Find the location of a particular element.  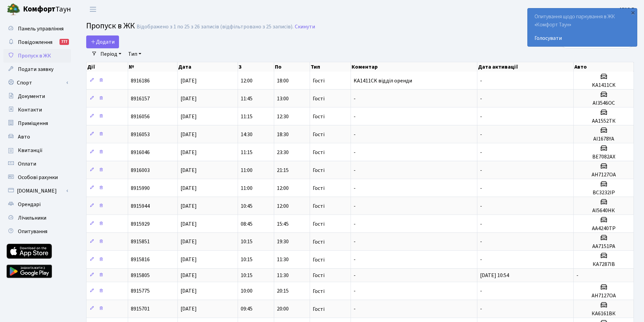

span: 12:30 is located at coordinates (282, 117).